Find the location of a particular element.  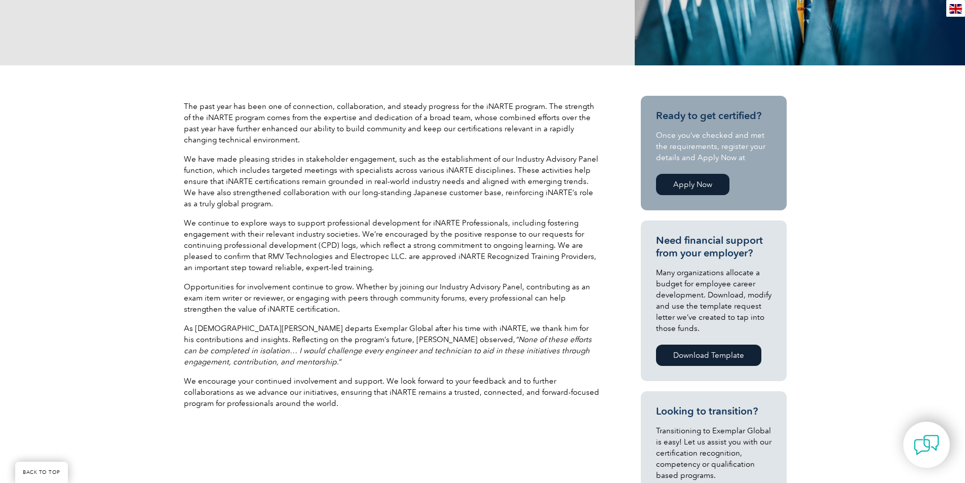

a: Download Template is located at coordinates (708, 355).